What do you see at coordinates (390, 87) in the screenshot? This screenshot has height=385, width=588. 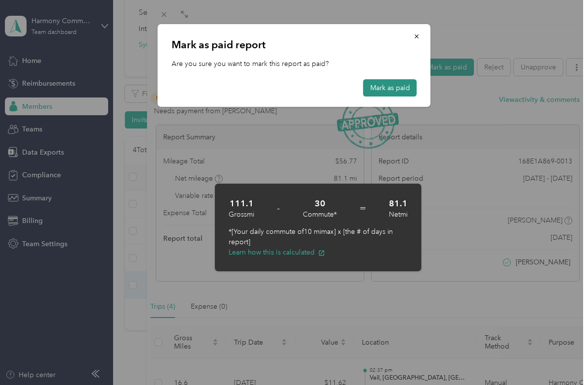 I see `button: Mark as paid` at bounding box center [390, 87].